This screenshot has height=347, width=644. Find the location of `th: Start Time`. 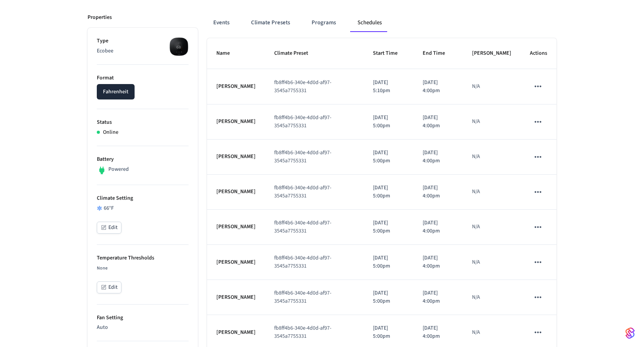

th: Start Time is located at coordinates (388, 54).